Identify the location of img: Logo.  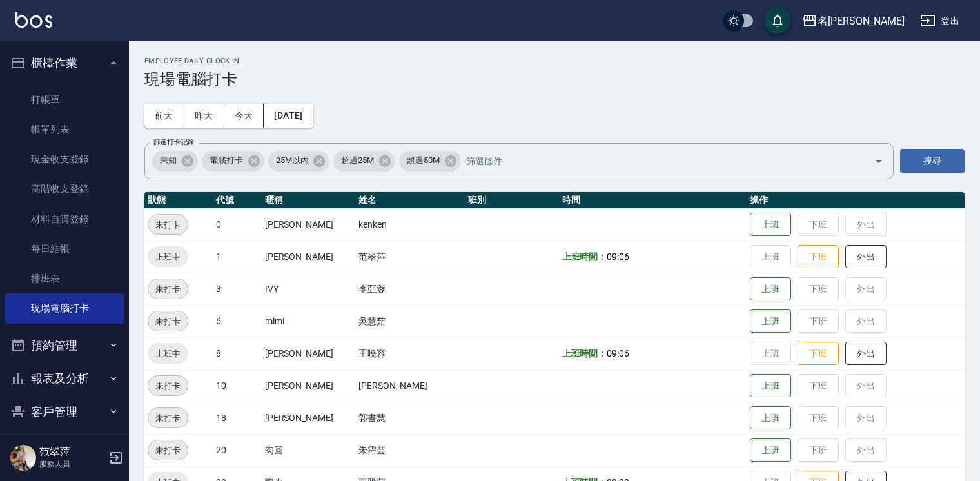
(33, 19).